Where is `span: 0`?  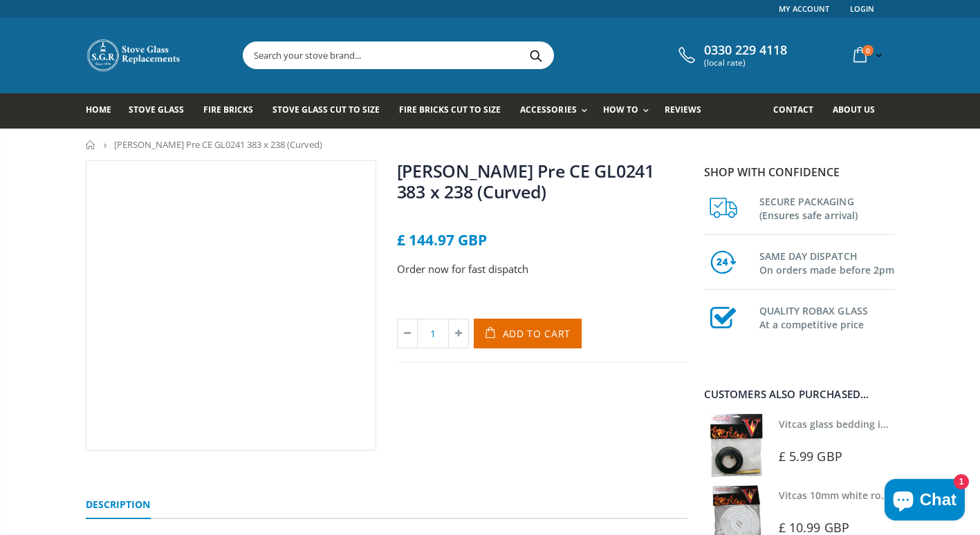
span: 0 is located at coordinates (868, 50).